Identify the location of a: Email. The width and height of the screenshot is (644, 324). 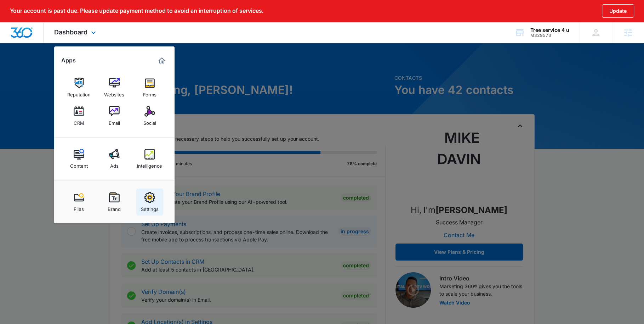
(114, 116).